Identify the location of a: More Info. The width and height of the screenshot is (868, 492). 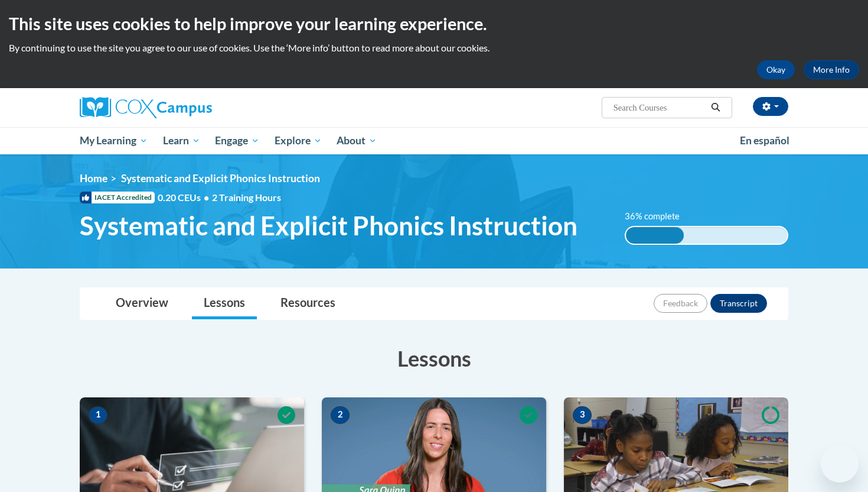
(832, 70).